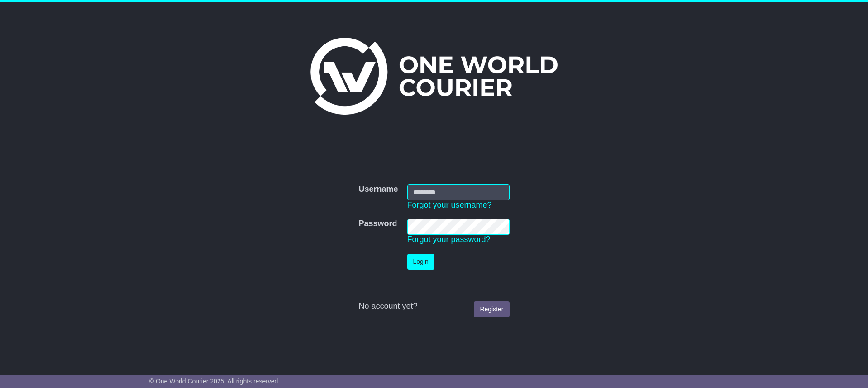 The image size is (868, 388). Describe the element at coordinates (434, 306) in the screenshot. I see `div: No account yet?` at that location.